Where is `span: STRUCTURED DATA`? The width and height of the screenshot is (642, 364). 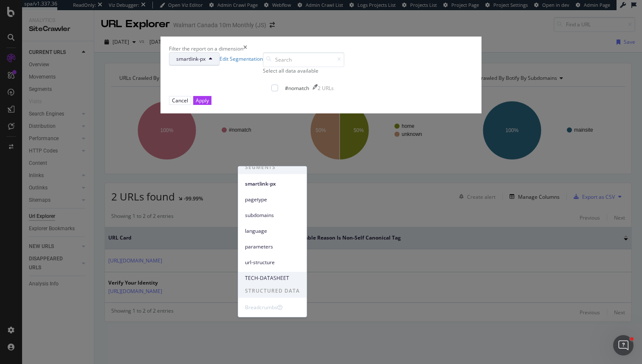
span: STRUCTURED DATA is located at coordinates (272, 291).